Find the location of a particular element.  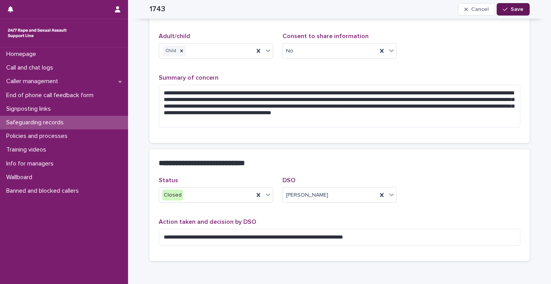

p: Homepage is located at coordinates (23, 54).